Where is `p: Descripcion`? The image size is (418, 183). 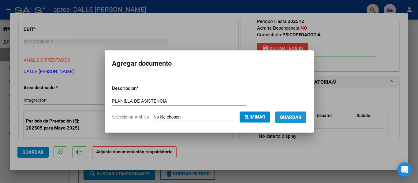 p: Descripcion is located at coordinates (141, 88).